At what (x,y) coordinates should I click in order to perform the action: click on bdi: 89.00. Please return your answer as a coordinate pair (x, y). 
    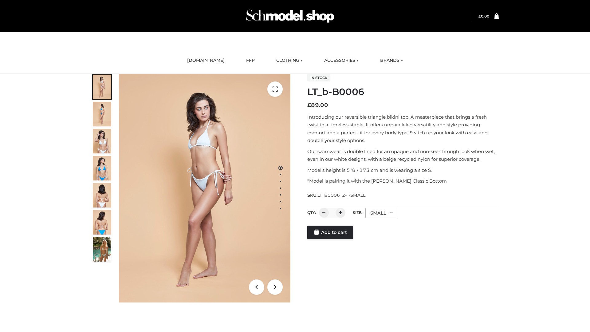
    Looking at the image, I should click on (318, 105).